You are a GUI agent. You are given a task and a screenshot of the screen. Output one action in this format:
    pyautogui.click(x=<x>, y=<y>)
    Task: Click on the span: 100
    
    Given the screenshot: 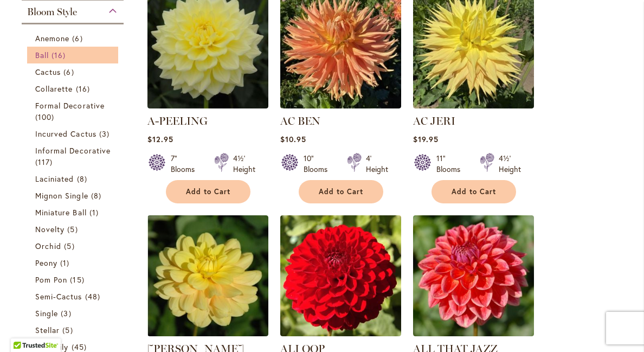 What is the action you would take?
    pyautogui.click(x=46, y=117)
    